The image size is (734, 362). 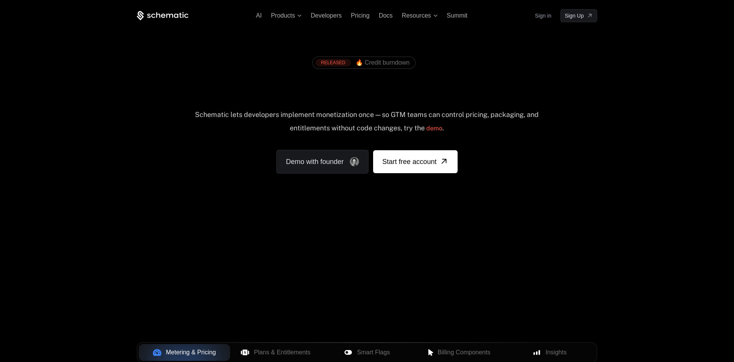 I want to click on button: Billing Components, so click(x=458, y=353).